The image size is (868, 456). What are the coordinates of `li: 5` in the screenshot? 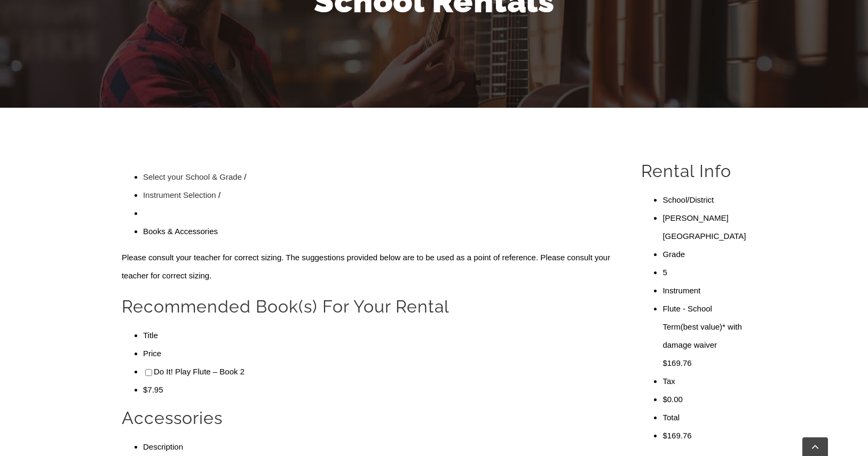 It's located at (704, 272).